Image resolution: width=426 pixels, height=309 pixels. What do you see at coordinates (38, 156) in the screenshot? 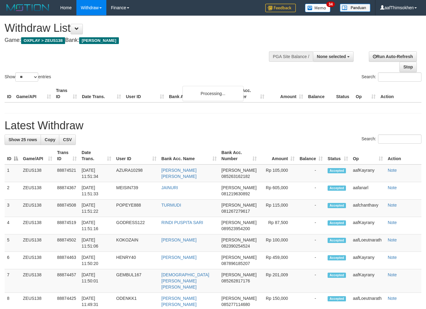
I see `th: Game/API: activate to sort column ascending` at bounding box center [38, 156].